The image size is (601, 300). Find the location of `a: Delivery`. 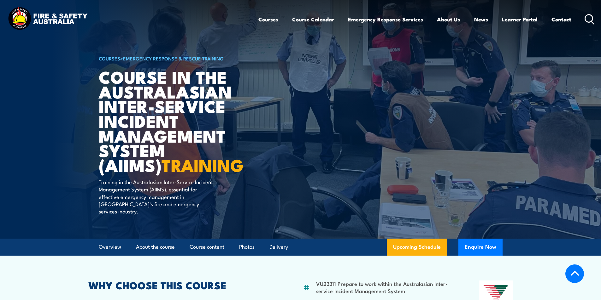

a: Delivery is located at coordinates (278, 247).